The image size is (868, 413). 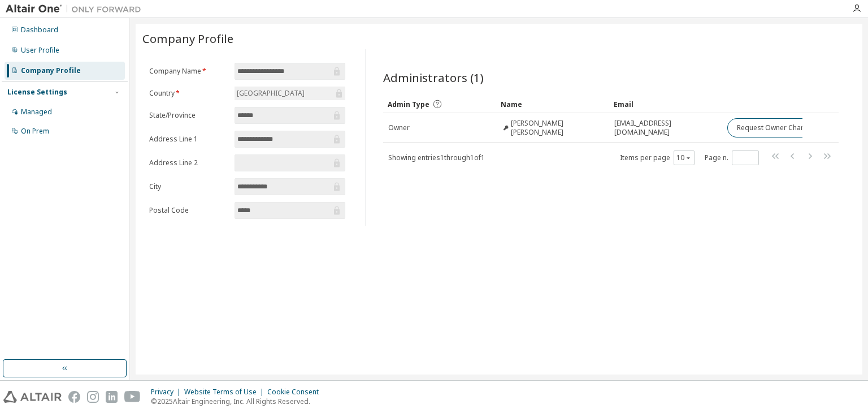 What do you see at coordinates (434, 78) in the screenshot?
I see `span: Administrators (1)` at bounding box center [434, 78].